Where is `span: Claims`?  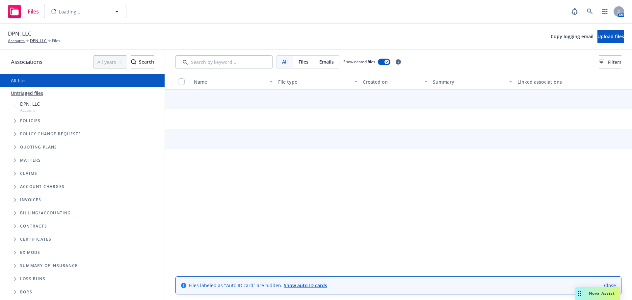 span: Claims is located at coordinates (29, 174).